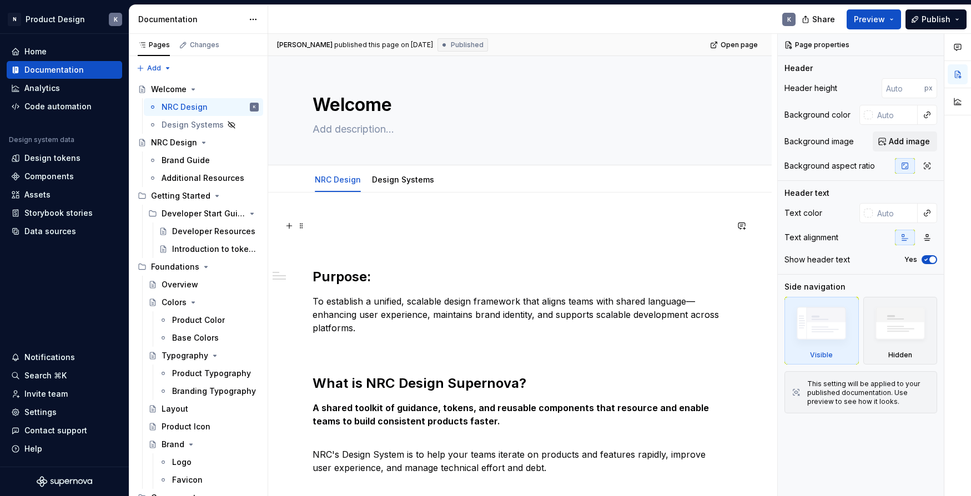 The image size is (971, 496). What do you see at coordinates (905, 142) in the screenshot?
I see `button: Add image` at bounding box center [905, 142].